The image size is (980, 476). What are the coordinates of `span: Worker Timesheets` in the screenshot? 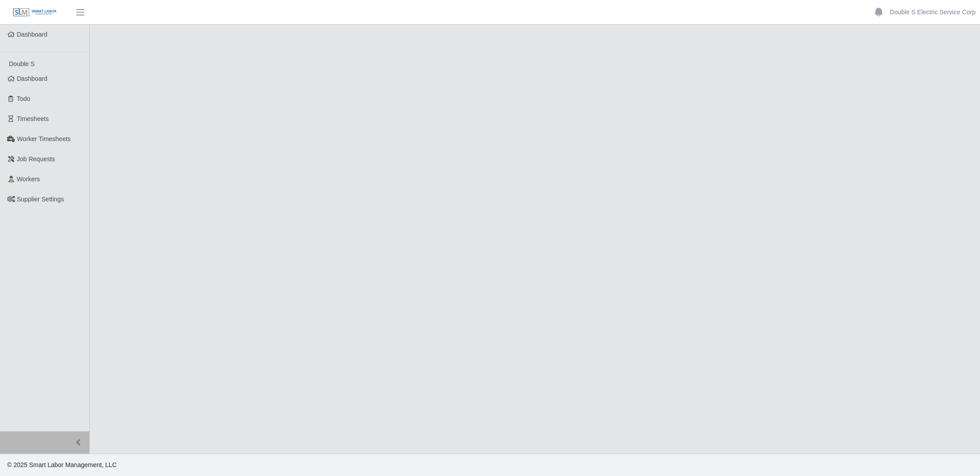 It's located at (44, 139).